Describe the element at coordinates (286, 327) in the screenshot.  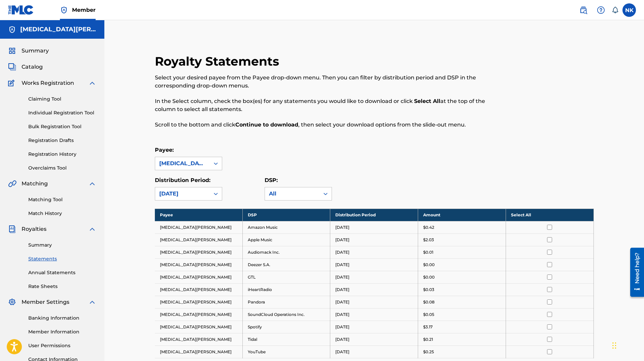
I see `td: Spotify` at that location.